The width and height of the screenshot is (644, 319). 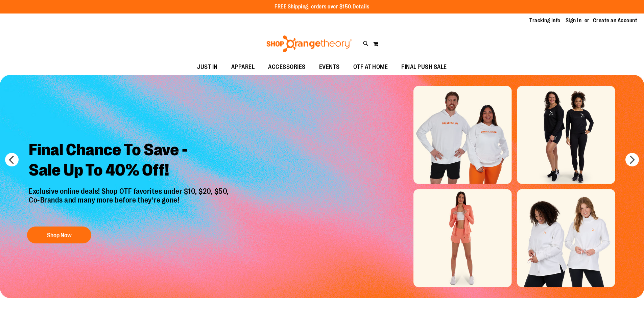 What do you see at coordinates (129, 160) in the screenshot?
I see `h2: Final Chance To Save - Sale Up To 40% Off!` at bounding box center [129, 160].